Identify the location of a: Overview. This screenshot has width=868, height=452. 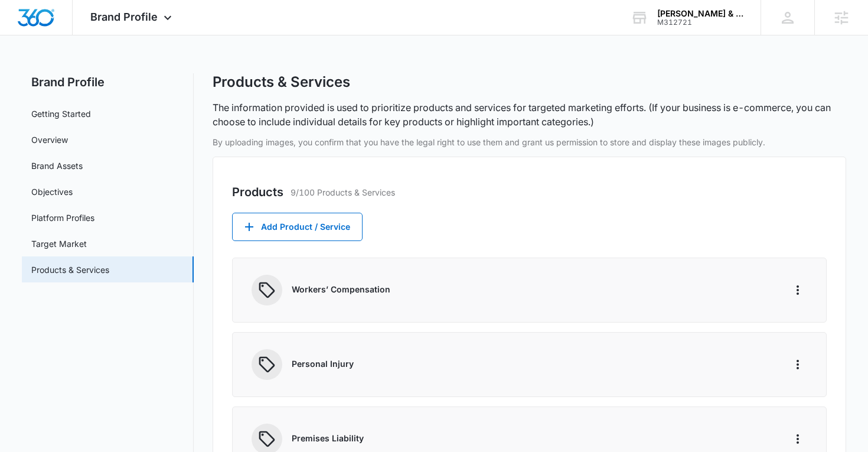
(50, 140).